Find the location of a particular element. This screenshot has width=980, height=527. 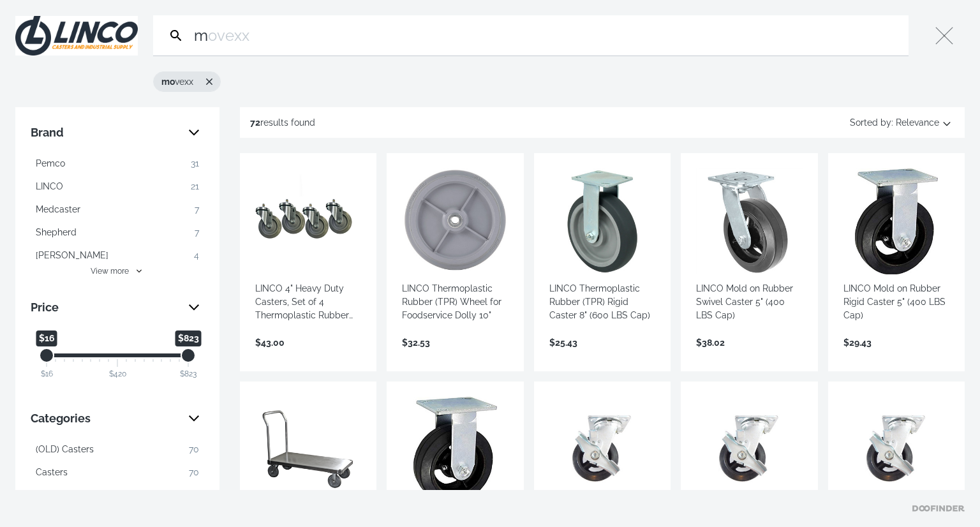

span: Categories is located at coordinates (105, 419).